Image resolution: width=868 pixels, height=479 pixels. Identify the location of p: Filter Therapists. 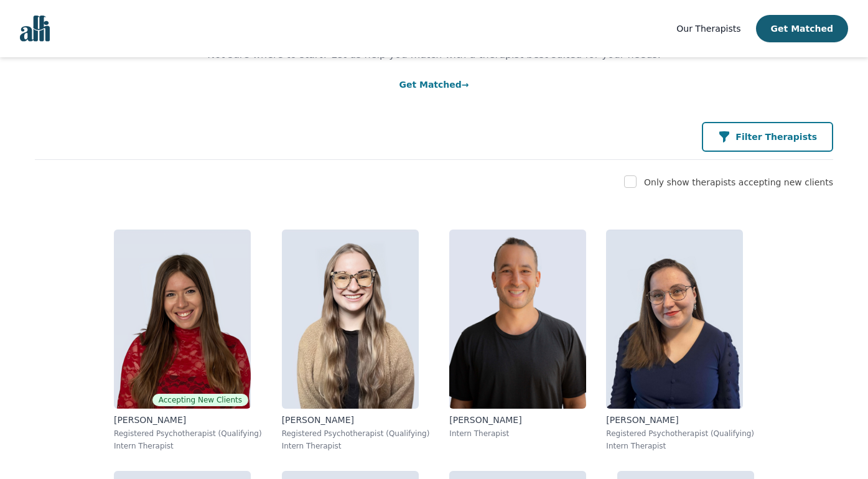
(776, 137).